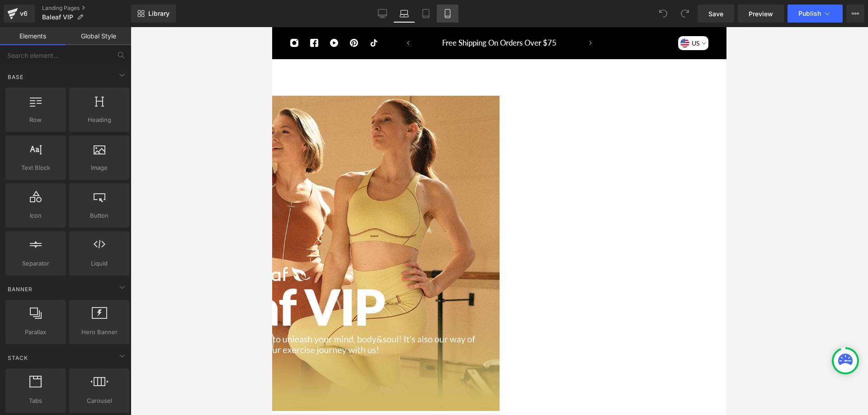 The width and height of the screenshot is (868, 415). Describe the element at coordinates (382, 14) in the screenshot. I see `a: Desktop` at that location.